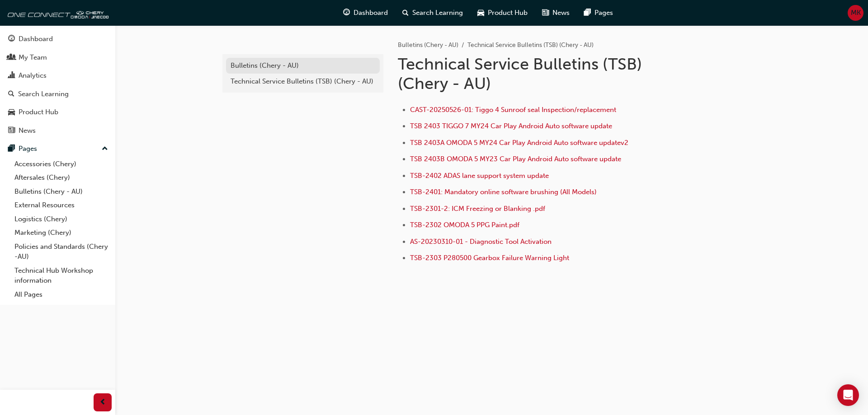  Describe the element at coordinates (103, 403) in the screenshot. I see `span: prev-icon` at that location.